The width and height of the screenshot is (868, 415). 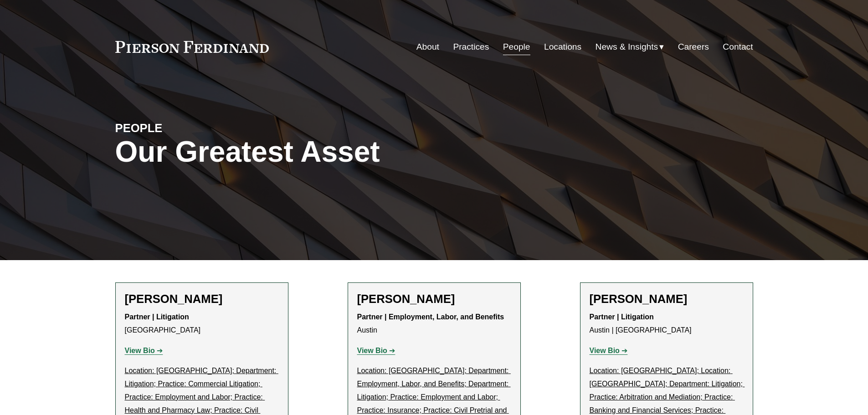 I want to click on p: Austin, so click(x=434, y=323).